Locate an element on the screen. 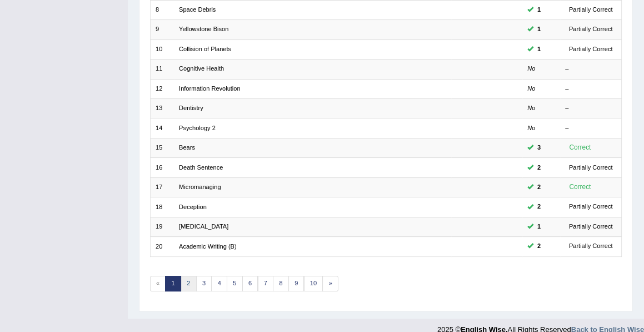 This screenshot has width=644, height=332. td: 15 is located at coordinates (162, 148).